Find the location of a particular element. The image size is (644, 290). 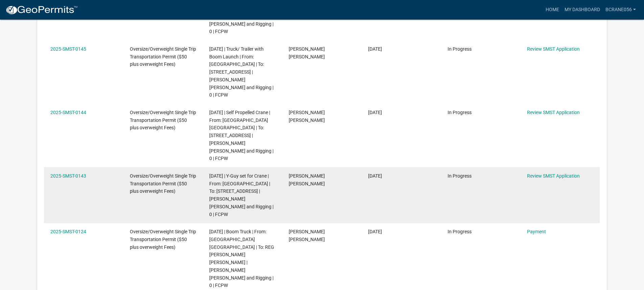

a: Bcrane056 is located at coordinates (621, 9).